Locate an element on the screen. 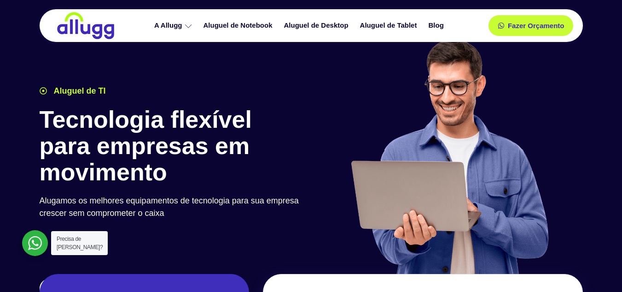 The height and width of the screenshot is (292, 622). img: locação de TI é Allugg is located at coordinates (86, 25).